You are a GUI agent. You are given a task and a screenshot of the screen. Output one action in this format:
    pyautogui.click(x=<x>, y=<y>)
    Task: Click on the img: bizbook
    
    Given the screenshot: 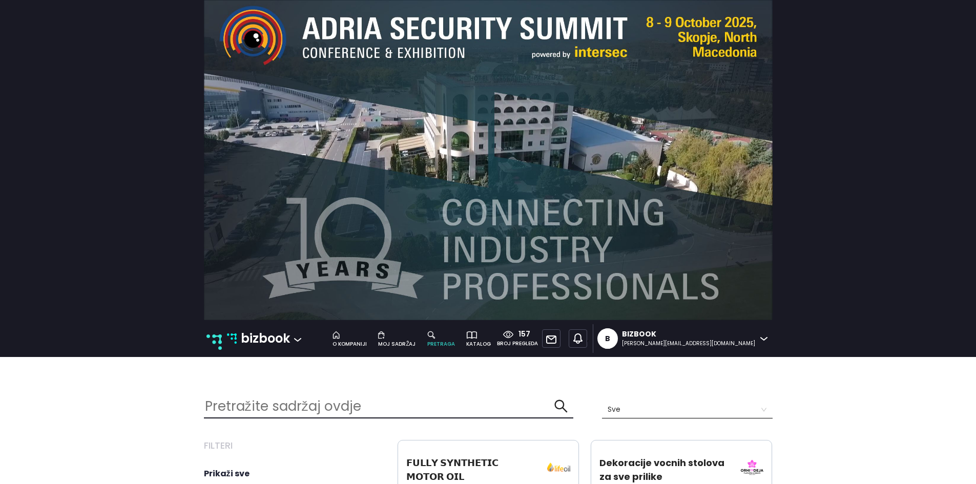 What is the action you would take?
    pyautogui.click(x=232, y=339)
    